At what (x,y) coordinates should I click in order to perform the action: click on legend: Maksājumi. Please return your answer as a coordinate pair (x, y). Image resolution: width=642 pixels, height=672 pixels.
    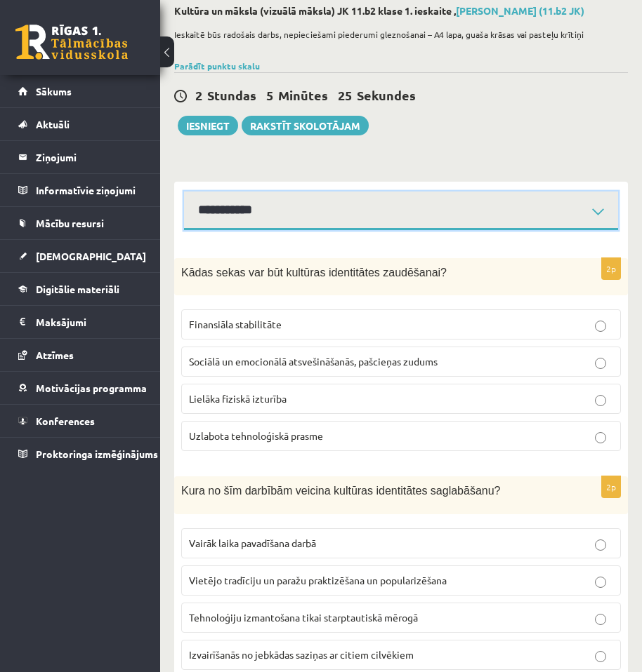
    Looking at the image, I should click on (89, 322).